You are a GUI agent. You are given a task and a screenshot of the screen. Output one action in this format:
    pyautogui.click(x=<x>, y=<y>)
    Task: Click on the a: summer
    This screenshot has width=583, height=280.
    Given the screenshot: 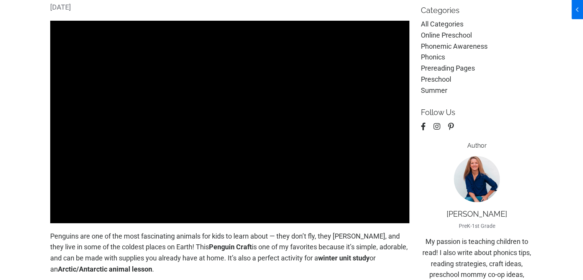 What is the action you would take?
    pyautogui.click(x=477, y=90)
    